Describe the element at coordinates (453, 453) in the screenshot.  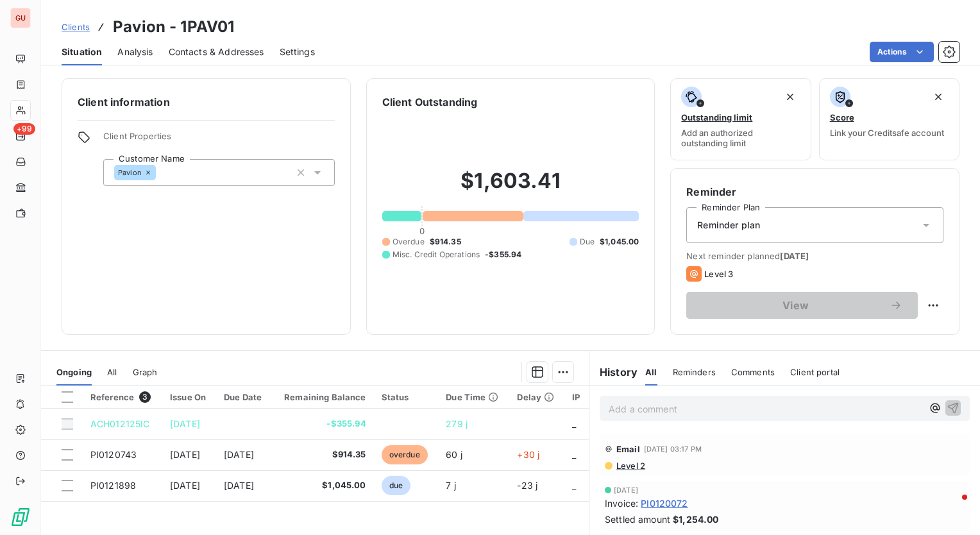
I see `span: 60 j` at that location.